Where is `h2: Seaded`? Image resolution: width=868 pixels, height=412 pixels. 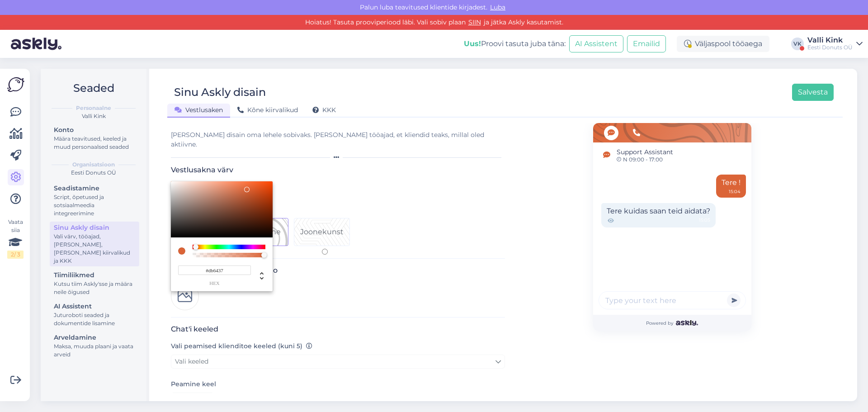 h2: Seaded is located at coordinates (93, 89).